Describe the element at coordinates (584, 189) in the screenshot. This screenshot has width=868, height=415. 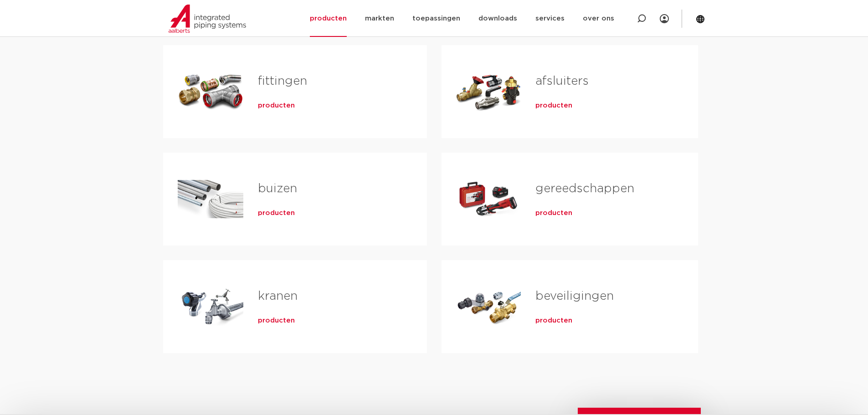
I see `a: gereedschappen` at that location.